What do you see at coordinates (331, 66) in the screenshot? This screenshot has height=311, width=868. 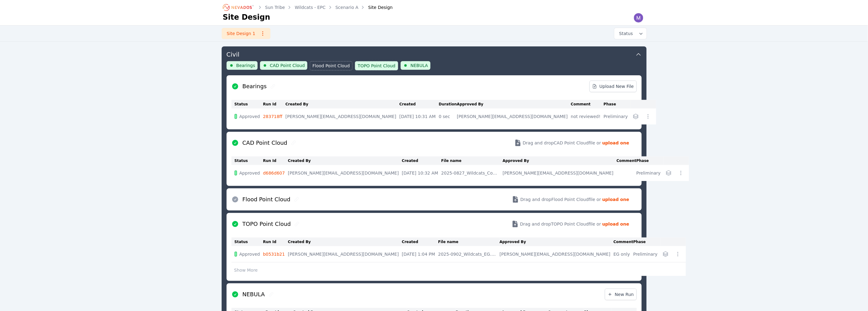 I see `span: Flood Point Cloud` at bounding box center [331, 66].